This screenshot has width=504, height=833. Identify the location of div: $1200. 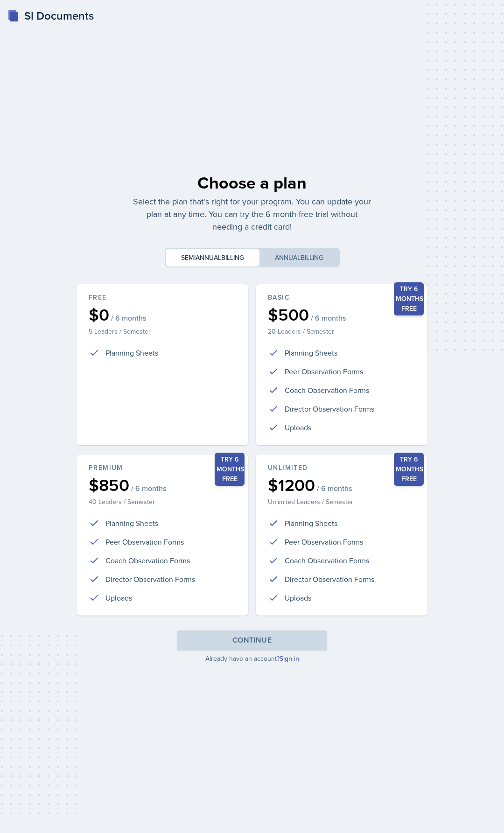
(342, 485).